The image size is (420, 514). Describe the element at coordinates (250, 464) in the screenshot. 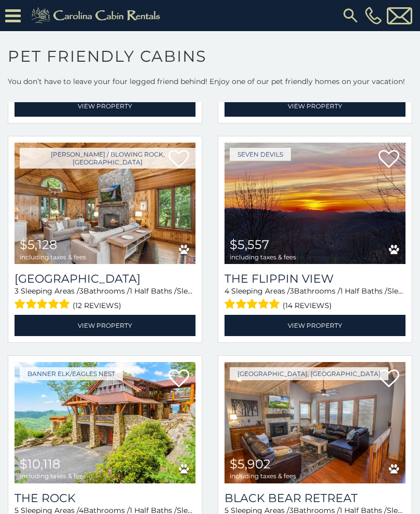

I see `span: $5,902` at that location.